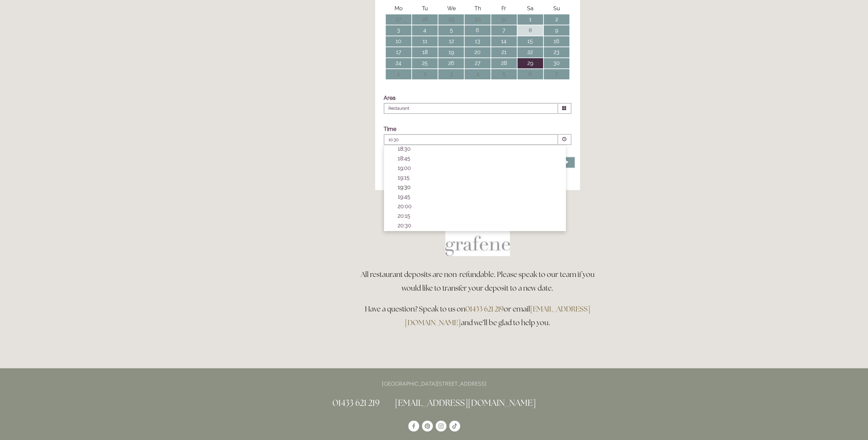 This screenshot has width=868, height=440. I want to click on label: Time, so click(390, 129).